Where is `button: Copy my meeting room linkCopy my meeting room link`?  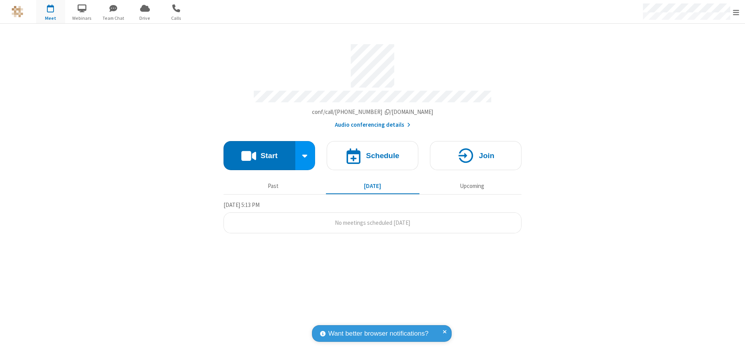
button: Copy my meeting room linkCopy my meeting room link is located at coordinates (373, 112).